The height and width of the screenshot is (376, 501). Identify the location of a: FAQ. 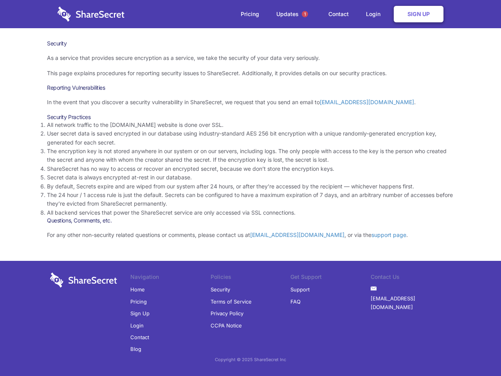
(295, 301).